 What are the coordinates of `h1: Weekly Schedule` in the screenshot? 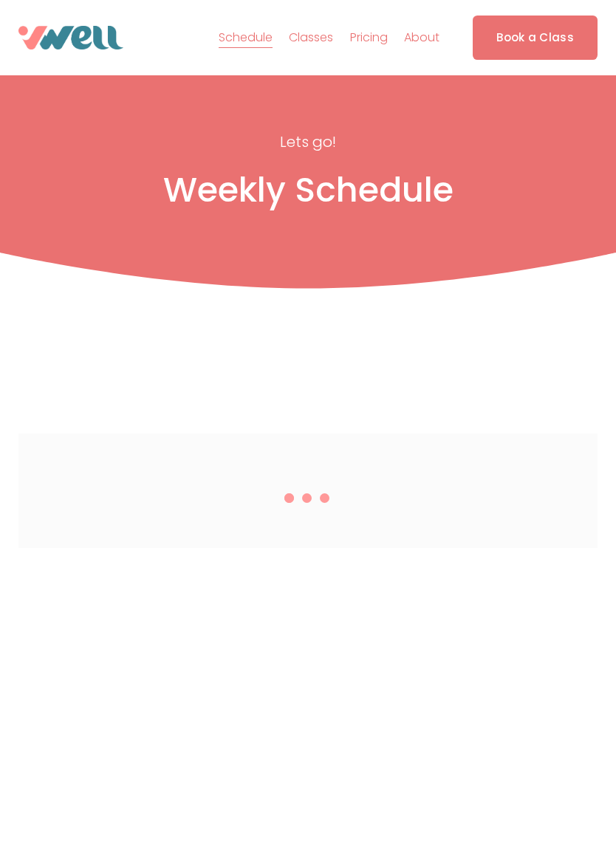 It's located at (308, 190).